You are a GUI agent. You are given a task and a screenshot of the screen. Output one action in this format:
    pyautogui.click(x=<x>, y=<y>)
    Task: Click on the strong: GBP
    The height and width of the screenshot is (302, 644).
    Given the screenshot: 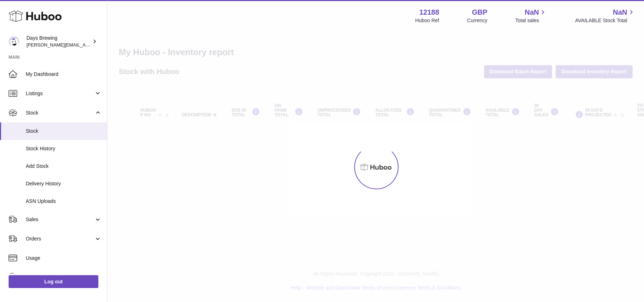 What is the action you would take?
    pyautogui.click(x=480, y=12)
    